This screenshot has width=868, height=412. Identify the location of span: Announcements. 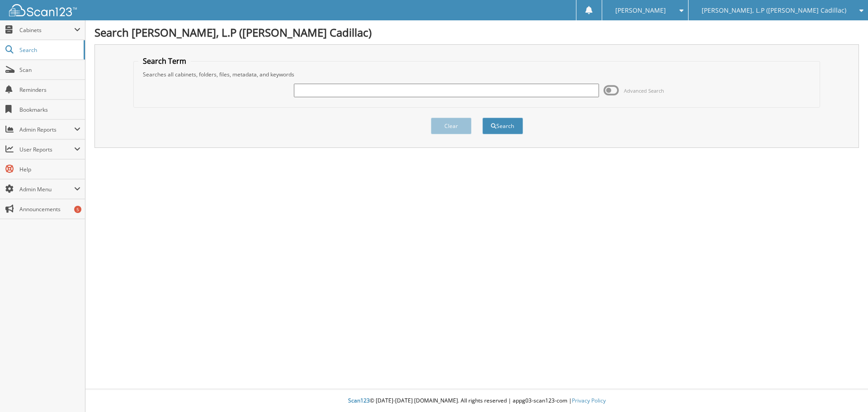
(50, 209).